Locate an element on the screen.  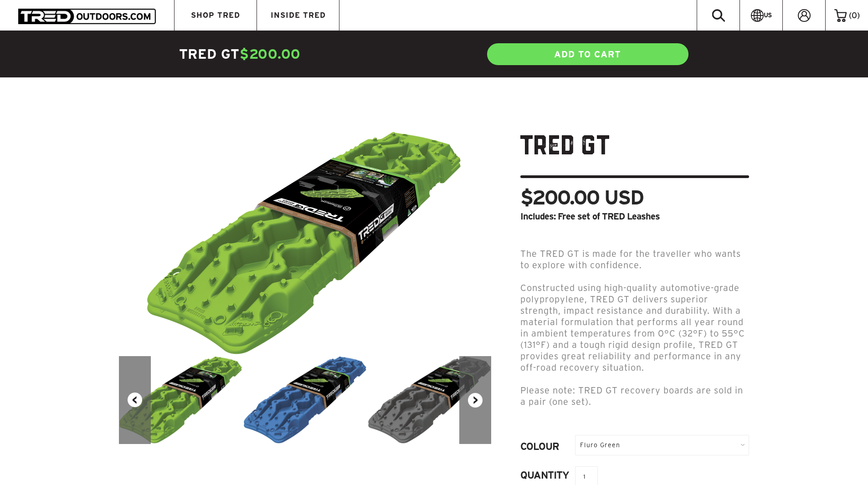
h1: TRED GT is located at coordinates (635, 155).